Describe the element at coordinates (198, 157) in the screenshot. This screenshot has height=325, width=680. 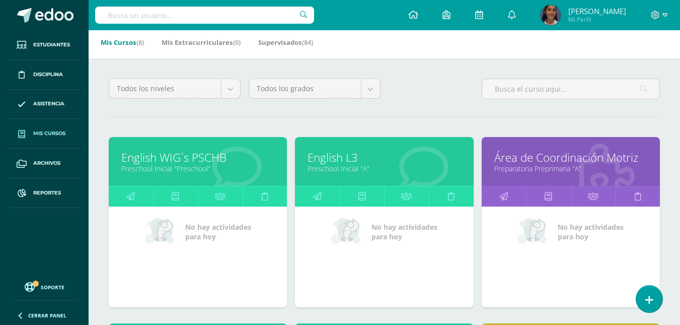
I see `a: English WIG´s PSCHB` at that location.